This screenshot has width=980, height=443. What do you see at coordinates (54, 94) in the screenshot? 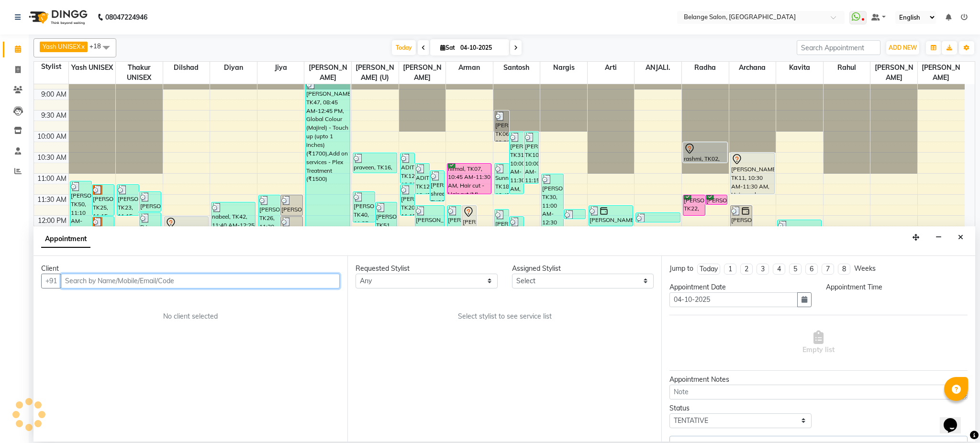
I see `div: 9:00 AM` at bounding box center [54, 94].